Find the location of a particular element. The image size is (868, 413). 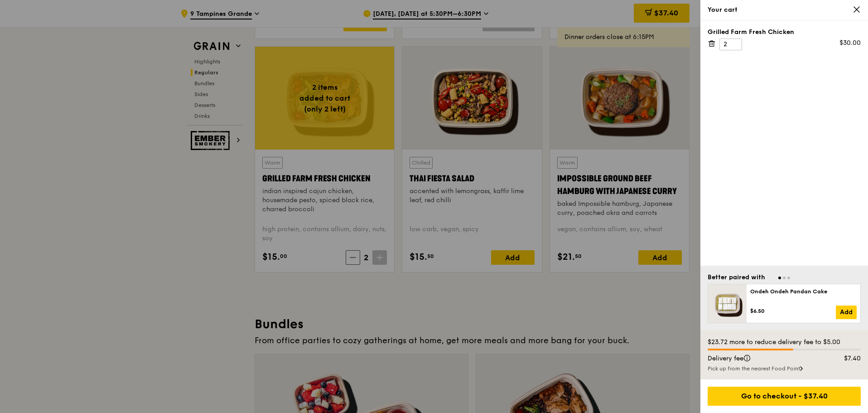

span: Go to slide 2 is located at coordinates (784, 278).